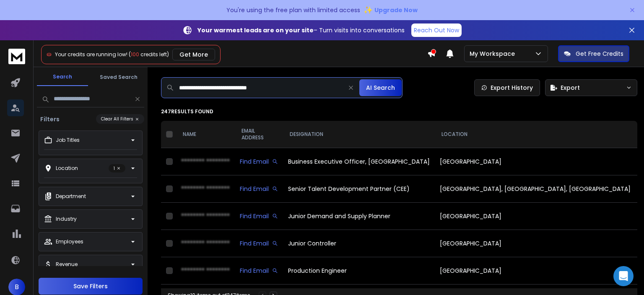  What do you see at coordinates (135, 54) in the screenshot?
I see `span: 100` at bounding box center [135, 54].